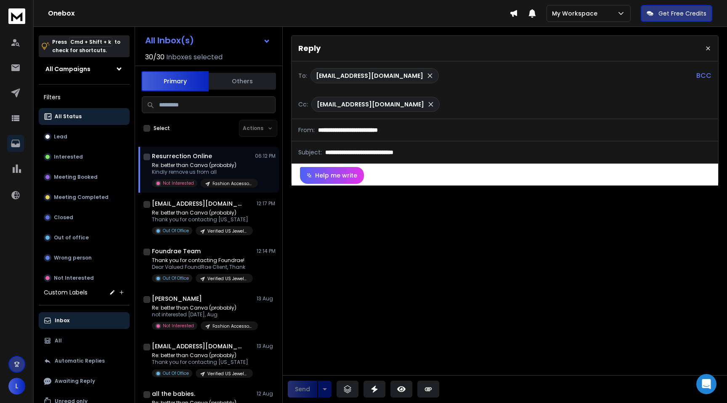 The image size is (727, 403). What do you see at coordinates (202, 260) in the screenshot?
I see `p: Thank you for contacting Foundrae!` at bounding box center [202, 260].